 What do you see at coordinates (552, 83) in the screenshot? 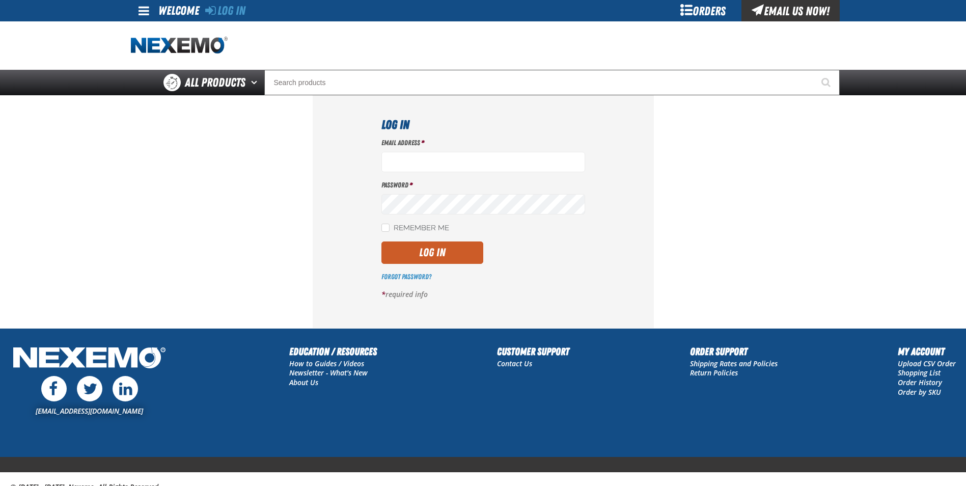
I see `input: Search` at bounding box center [552, 83].